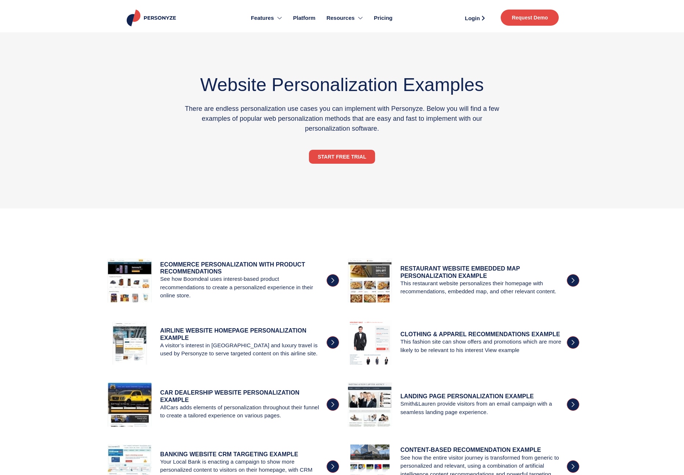 The image size is (684, 475). Describe the element at coordinates (481, 287) in the screenshot. I see `p: This restaurant website personalizes their homepage with recommendations, embedded map, and other...` at that location.